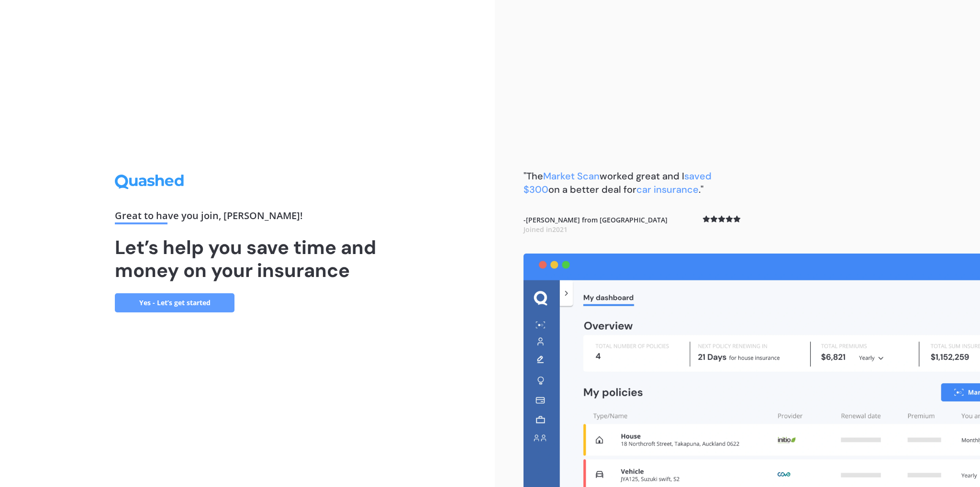 The width and height of the screenshot is (980, 487). I want to click on img: dashboard.webp, so click(752, 370).